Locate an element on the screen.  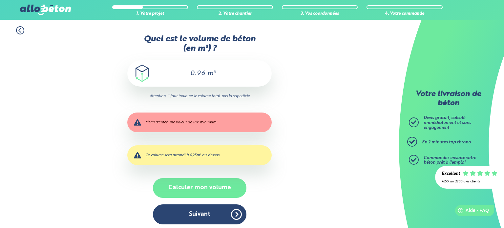
input: 0 is located at coordinates (195, 74).